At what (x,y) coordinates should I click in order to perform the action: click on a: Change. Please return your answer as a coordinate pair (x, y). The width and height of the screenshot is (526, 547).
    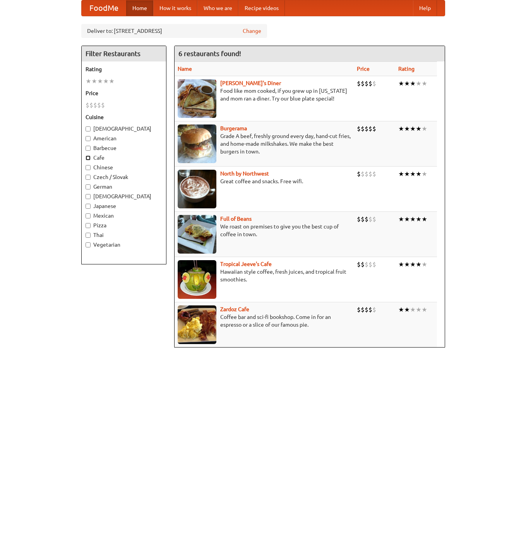
    Looking at the image, I should click on (252, 31).